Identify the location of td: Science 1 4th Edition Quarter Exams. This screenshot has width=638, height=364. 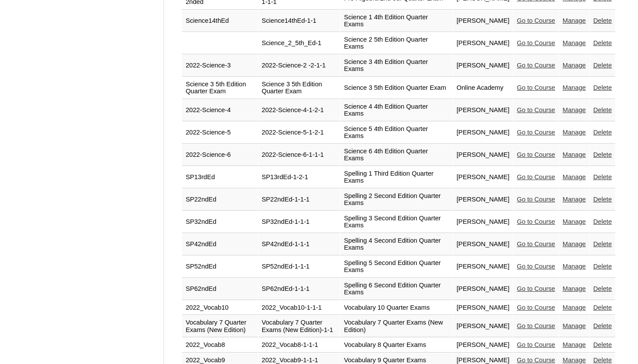
(396, 21).